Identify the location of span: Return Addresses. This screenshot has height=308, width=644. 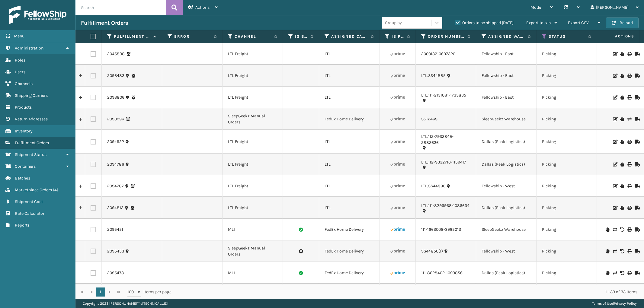
(31, 119).